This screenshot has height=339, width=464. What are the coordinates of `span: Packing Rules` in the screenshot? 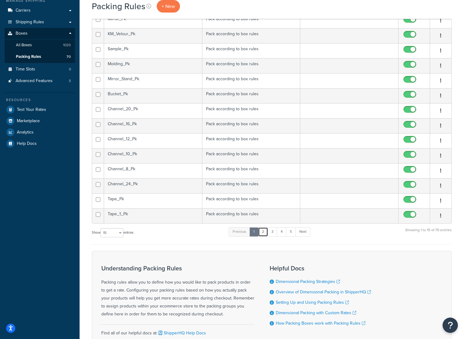 It's located at (28, 57).